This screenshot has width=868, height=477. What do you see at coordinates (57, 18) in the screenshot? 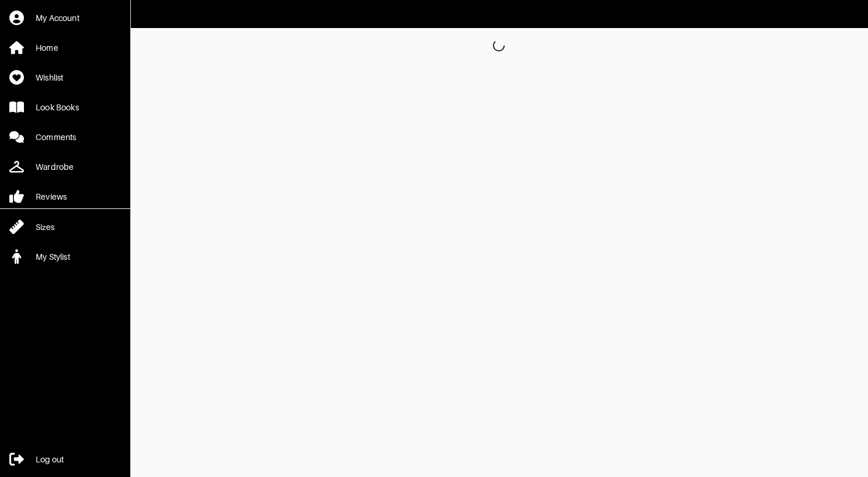
I see `div: My Account` at bounding box center [57, 18].